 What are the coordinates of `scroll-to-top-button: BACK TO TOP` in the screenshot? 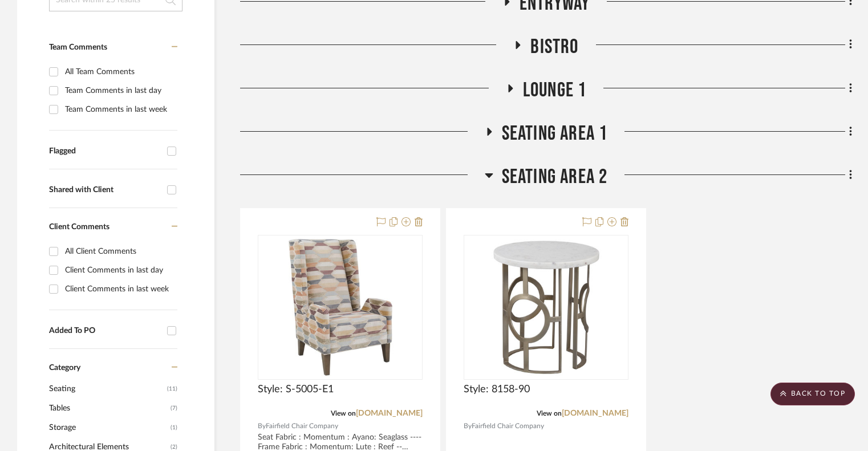 It's located at (813, 394).